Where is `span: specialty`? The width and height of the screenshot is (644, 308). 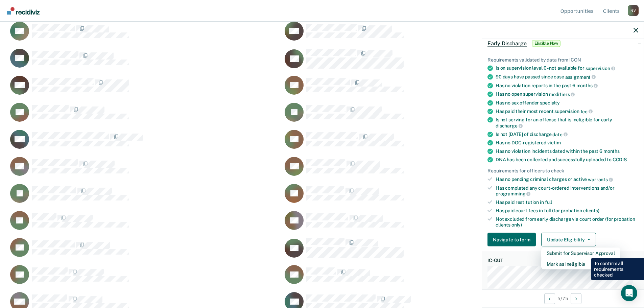
span: specialty is located at coordinates (550, 102).